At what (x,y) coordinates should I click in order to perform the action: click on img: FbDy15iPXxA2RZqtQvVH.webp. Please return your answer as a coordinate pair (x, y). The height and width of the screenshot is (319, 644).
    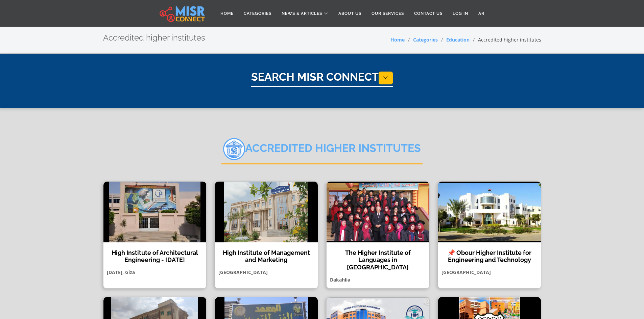
    Looking at the image, I should click on (234, 149).